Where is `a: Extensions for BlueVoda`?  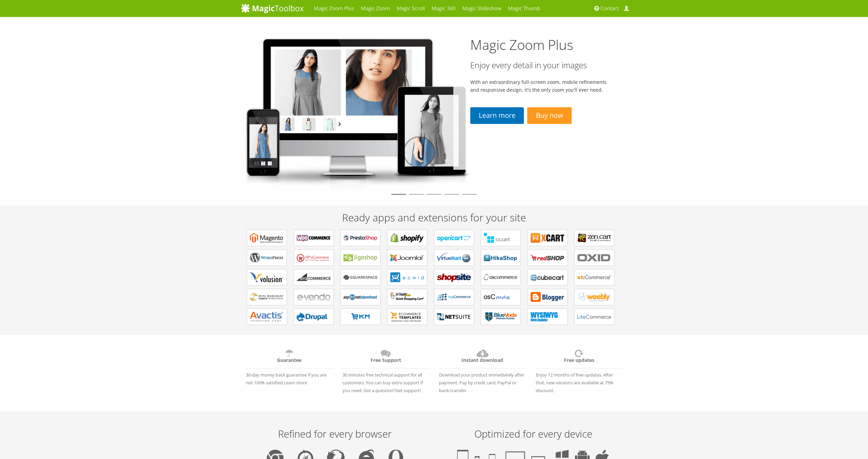
a: Extensions for BlueVoda is located at coordinates (501, 317).